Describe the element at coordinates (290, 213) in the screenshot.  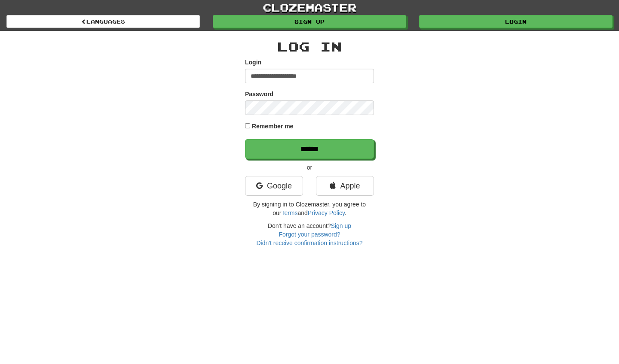
I see `a: Terms` at that location.